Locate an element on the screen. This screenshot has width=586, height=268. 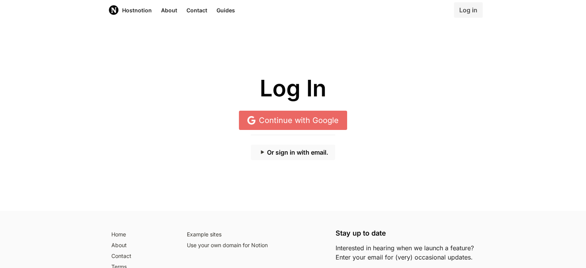
button: Or sign in with email. is located at coordinates (293, 152).